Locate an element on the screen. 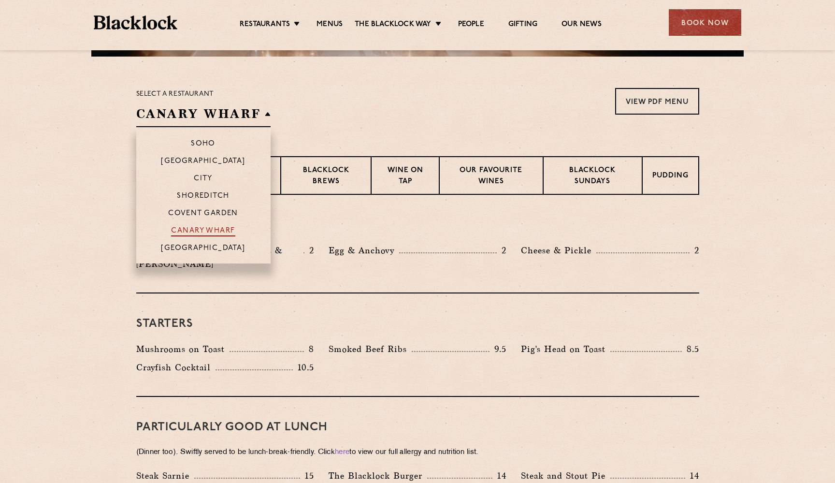 The width and height of the screenshot is (835, 483). a: Gifting is located at coordinates (523, 25).